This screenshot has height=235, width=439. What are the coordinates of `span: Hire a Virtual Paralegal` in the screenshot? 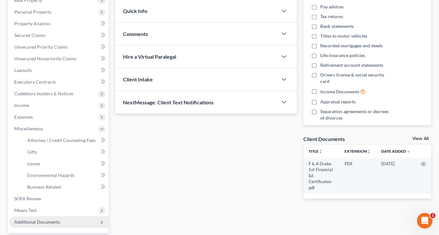 It's located at (150, 56).